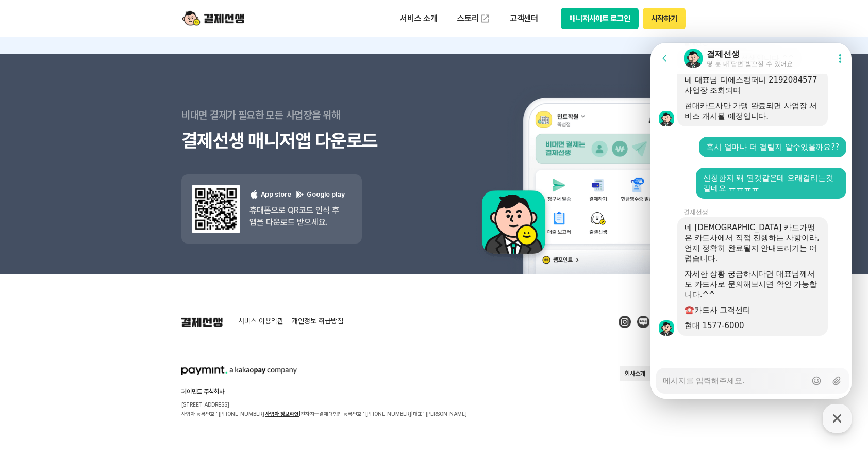 Image resolution: width=868 pixels, height=470 pixels. Describe the element at coordinates (320, 194) in the screenshot. I see `p: Google play` at that location.